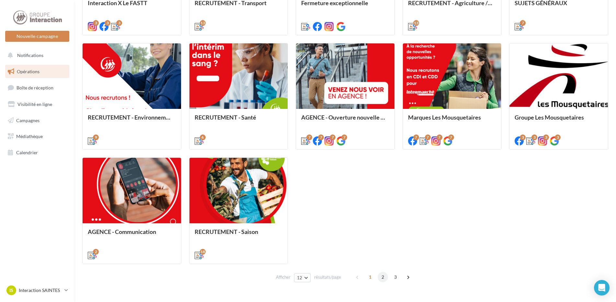 This screenshot has height=302, width=616. What do you see at coordinates (370, 277) in the screenshot?
I see `span: 1` at bounding box center [370, 277].